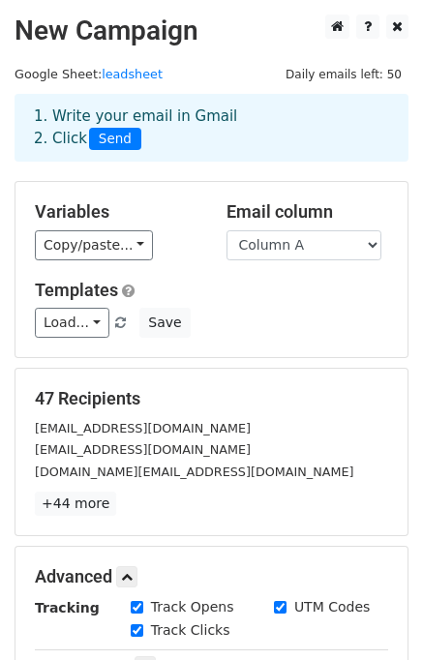 The image size is (423, 660). I want to click on a: +44 more, so click(76, 503).